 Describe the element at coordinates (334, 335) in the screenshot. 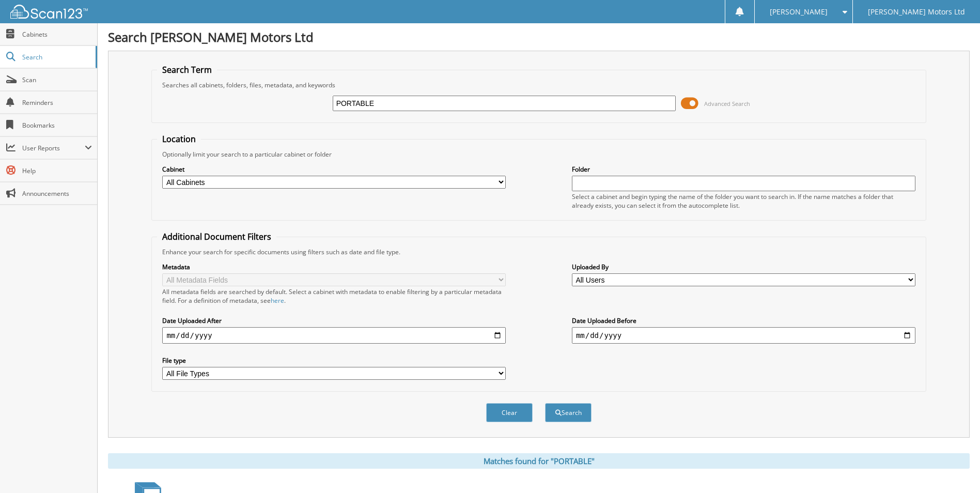

I see `input: start` at that location.